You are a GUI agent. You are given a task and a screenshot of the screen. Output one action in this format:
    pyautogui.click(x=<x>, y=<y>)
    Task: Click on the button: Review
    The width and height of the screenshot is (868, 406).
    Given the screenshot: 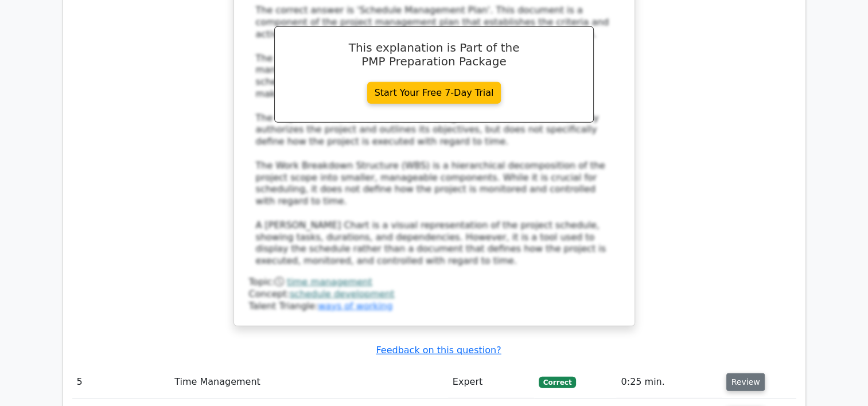 What is the action you would take?
    pyautogui.click(x=746, y=382)
    